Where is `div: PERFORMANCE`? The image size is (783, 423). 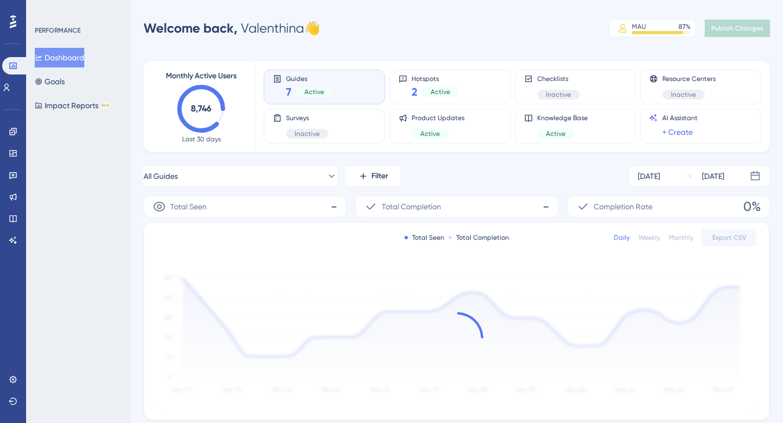 div: PERFORMANCE is located at coordinates (58, 30).